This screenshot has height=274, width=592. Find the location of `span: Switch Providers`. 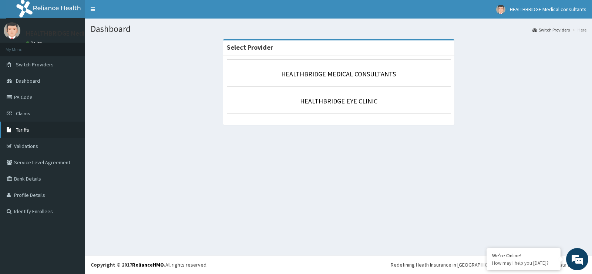

span: Switch Providers is located at coordinates (35, 64).